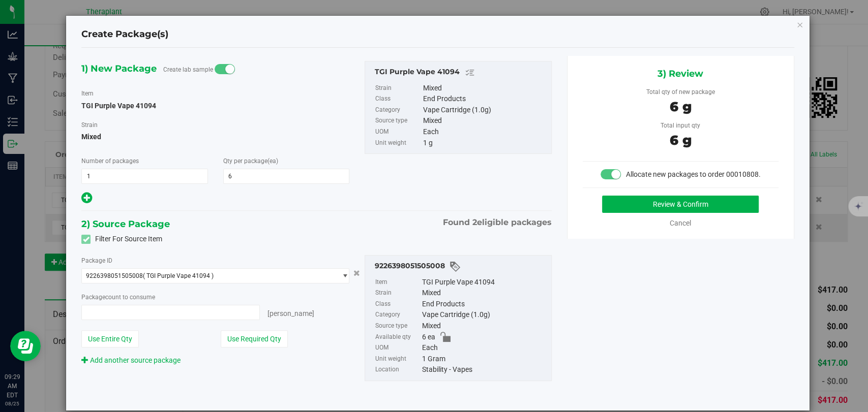  What do you see at coordinates (119, 68) in the screenshot?
I see `span: 1) New Package` at bounding box center [119, 68].